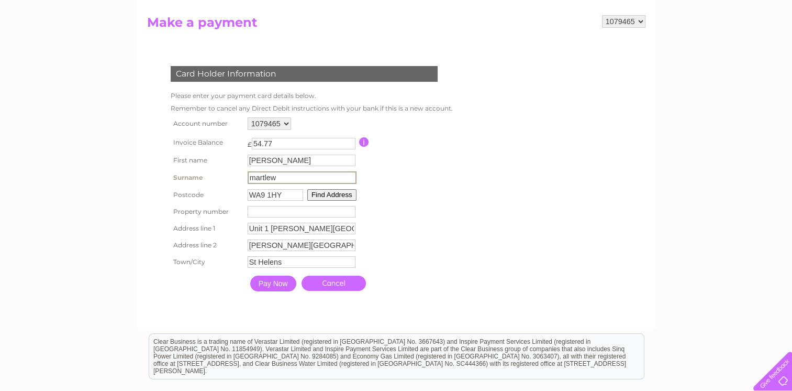  I want to click on input: Information, so click(364, 142).